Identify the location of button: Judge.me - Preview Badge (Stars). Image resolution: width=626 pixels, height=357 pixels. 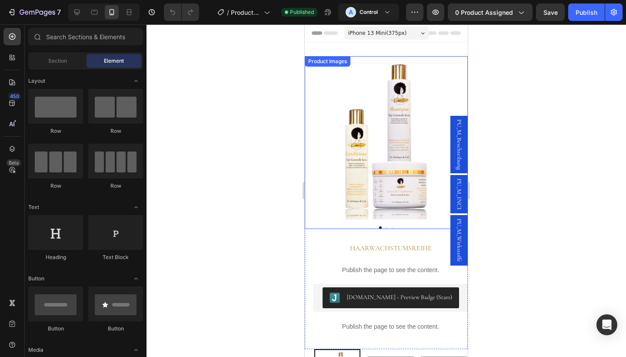
(86, 273).